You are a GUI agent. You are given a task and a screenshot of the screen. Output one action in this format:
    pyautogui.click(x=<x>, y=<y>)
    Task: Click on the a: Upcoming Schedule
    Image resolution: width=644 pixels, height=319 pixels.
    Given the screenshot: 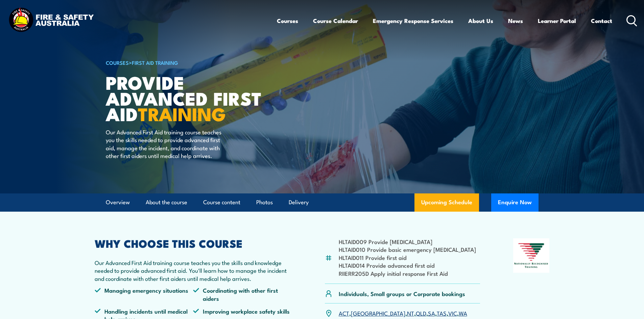 What is the action you would take?
    pyautogui.click(x=447, y=202)
    